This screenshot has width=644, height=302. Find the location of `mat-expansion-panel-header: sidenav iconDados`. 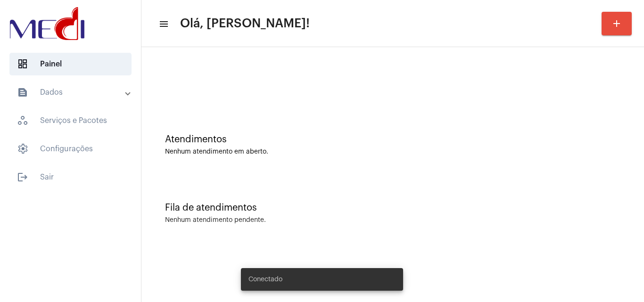

mat-expansion-panel-header: sidenav iconDados is located at coordinates (73, 92).